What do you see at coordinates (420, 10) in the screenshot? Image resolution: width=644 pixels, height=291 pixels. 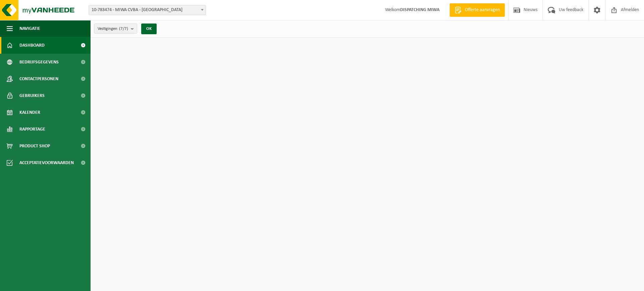 I see `strong: DISPATCHING MIWA` at bounding box center [420, 10].